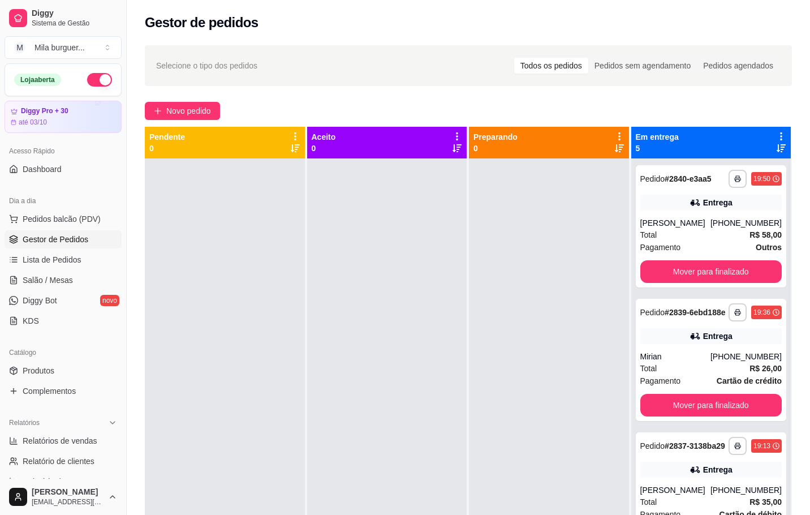 The image size is (810, 515). I want to click on p: Aceito, so click(323, 137).